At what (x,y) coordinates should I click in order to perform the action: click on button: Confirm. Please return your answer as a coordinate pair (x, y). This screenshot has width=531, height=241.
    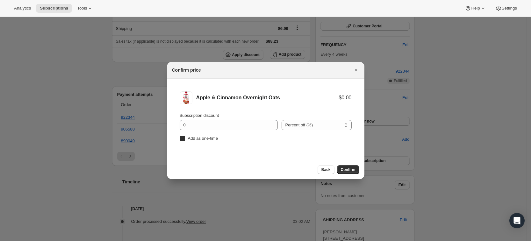
    Looking at the image, I should click on (348, 170).